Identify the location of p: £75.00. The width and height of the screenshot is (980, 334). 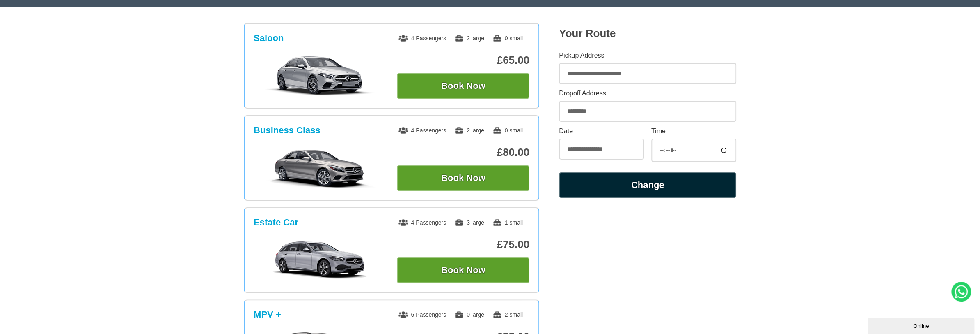
(463, 244).